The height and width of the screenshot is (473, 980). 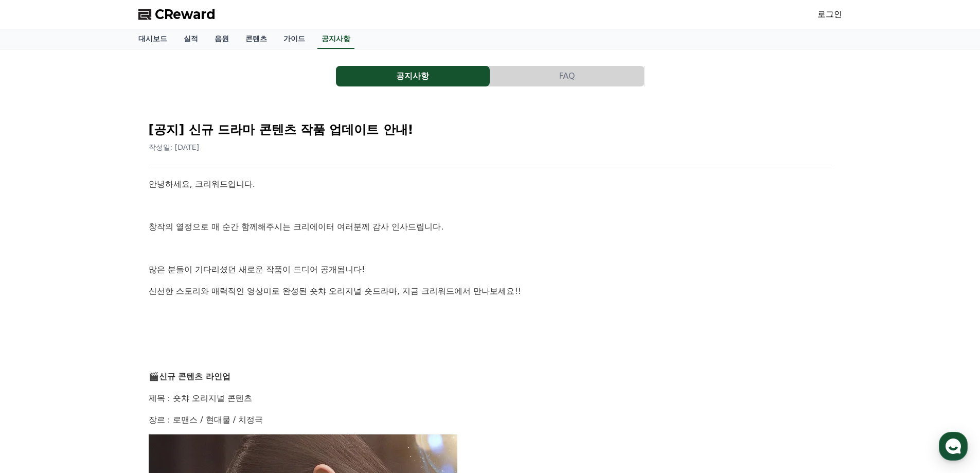 What do you see at coordinates (194, 376) in the screenshot?
I see `strong: 신규 콘텐츠 라인업` at bounding box center [194, 376].